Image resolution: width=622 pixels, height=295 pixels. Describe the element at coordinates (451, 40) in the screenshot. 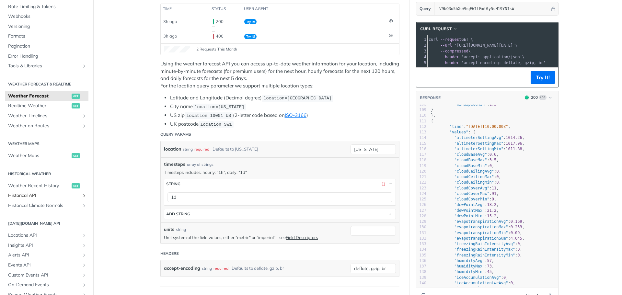

I see `span: --request` at that location.